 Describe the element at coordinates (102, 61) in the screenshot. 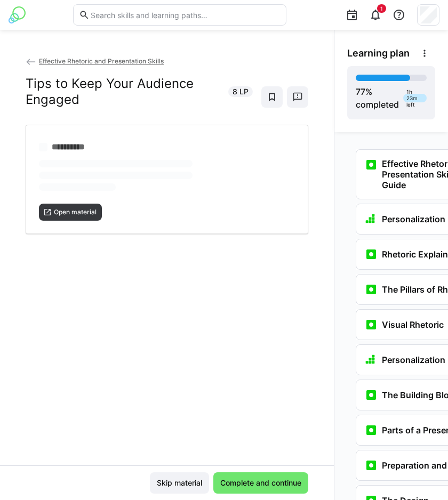

I see `span: Effective Rhetoric and Presentation Skills` at that location.